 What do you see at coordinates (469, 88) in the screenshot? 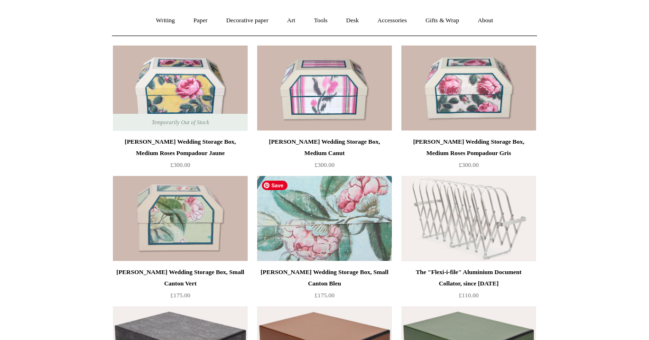
I see `a: Antoinette Poisson Wedding Storage Box, Medium Roses Pompadour Gris Antoinette Poisson Wedding St...` at bounding box center [469, 88].